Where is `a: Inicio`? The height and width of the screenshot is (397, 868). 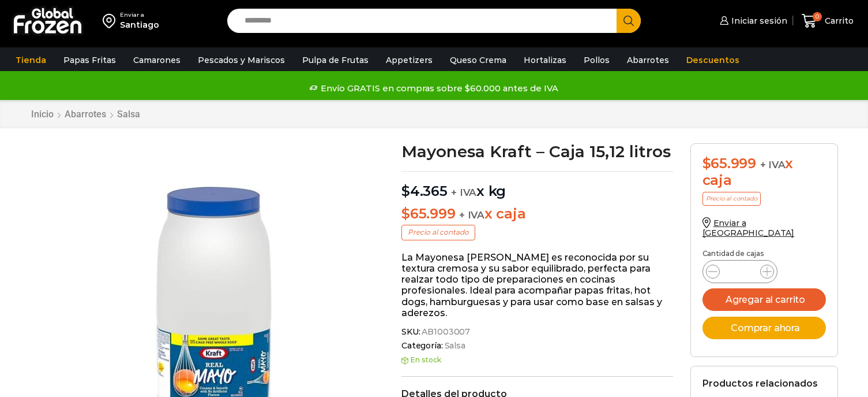 a: Inicio is located at coordinates (42, 114).